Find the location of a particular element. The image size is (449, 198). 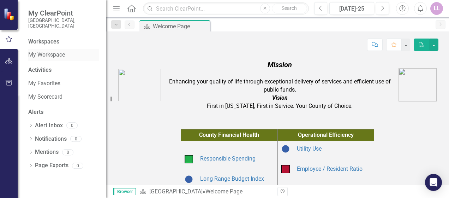

div: Open Intercom Messenger is located at coordinates (434, 182).